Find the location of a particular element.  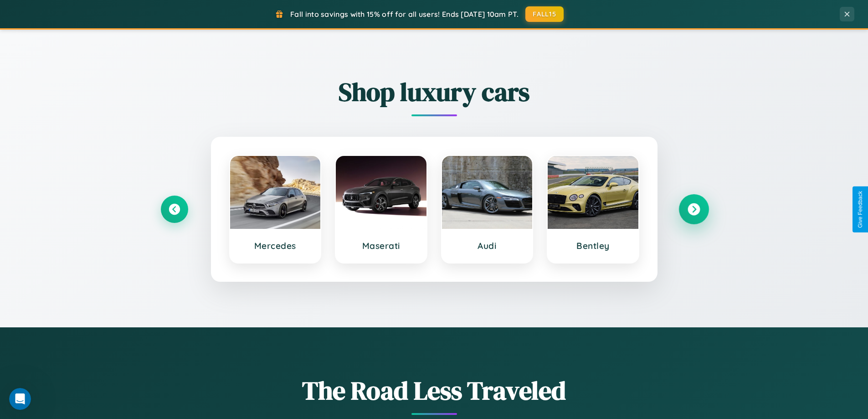

div: Give Feedback is located at coordinates (860, 209).